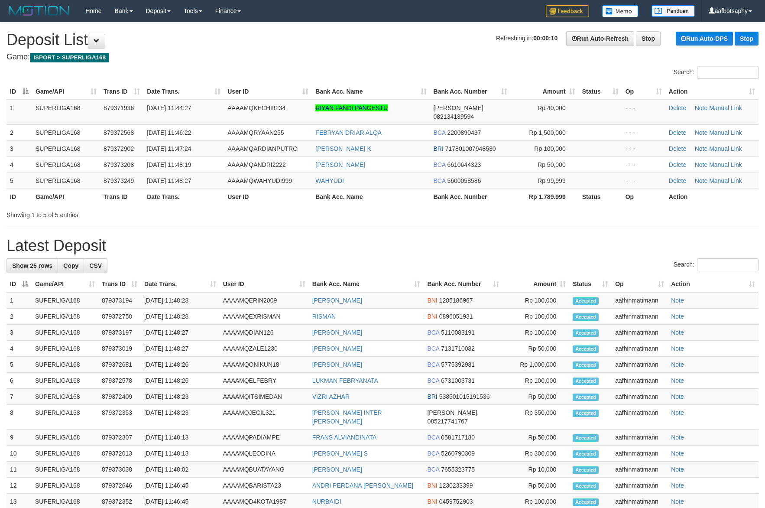 This screenshot has width=765, height=508. Describe the element at coordinates (19, 453) in the screenshot. I see `td: 10` at that location.